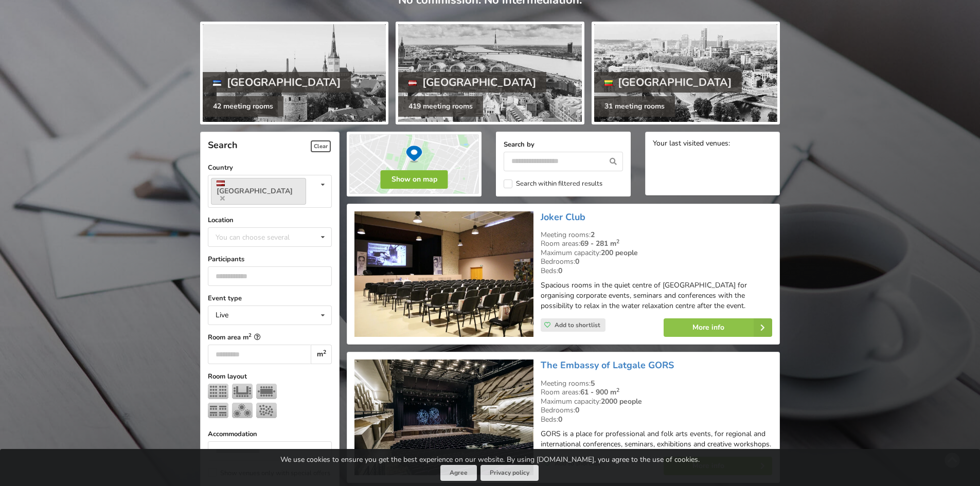 Image resolution: width=980 pixels, height=486 pixels. What do you see at coordinates (510, 473) in the screenshot?
I see `a: Privacy policy` at bounding box center [510, 473].